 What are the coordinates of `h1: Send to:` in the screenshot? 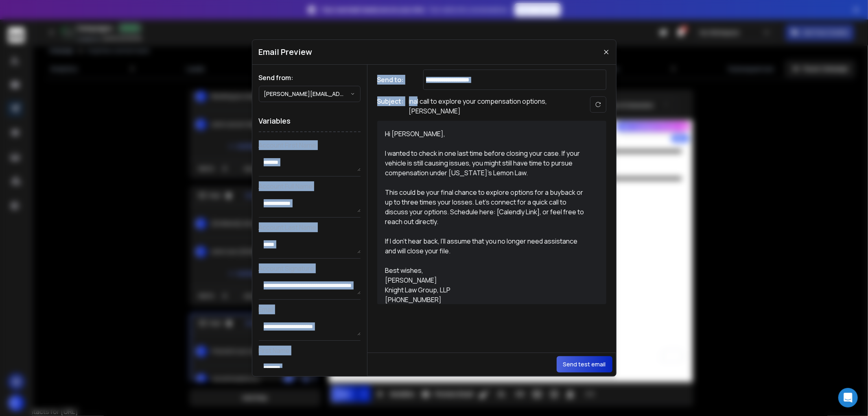 It's located at (394, 80).